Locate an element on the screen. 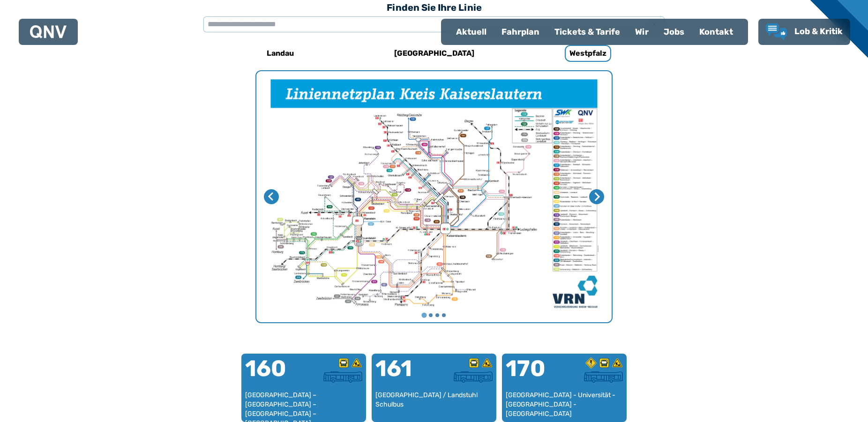  a: Tickets & Tarife is located at coordinates (588, 32).